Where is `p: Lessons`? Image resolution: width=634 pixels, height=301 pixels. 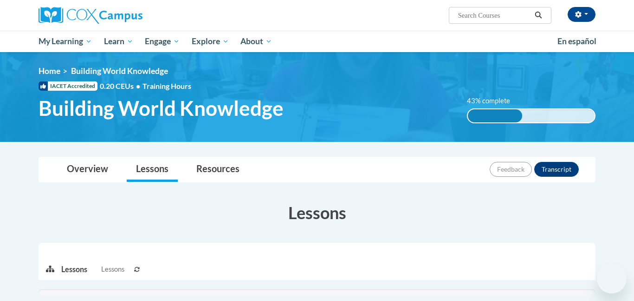 p: Lessons is located at coordinates (74, 269).